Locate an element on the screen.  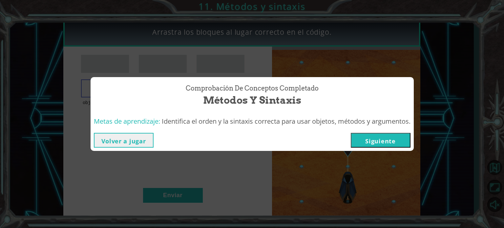
font: Comprobación de conceptos Completado is located at coordinates (252, 88).